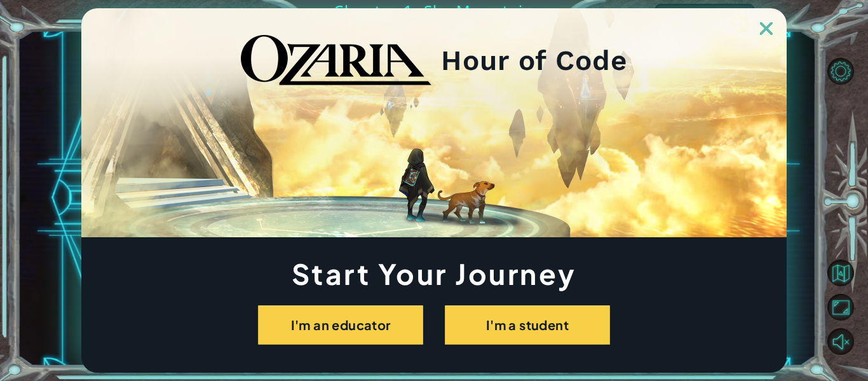 This screenshot has height=381, width=868. Describe the element at coordinates (434, 273) in the screenshot. I see `h1: Start Your Journey` at that location.